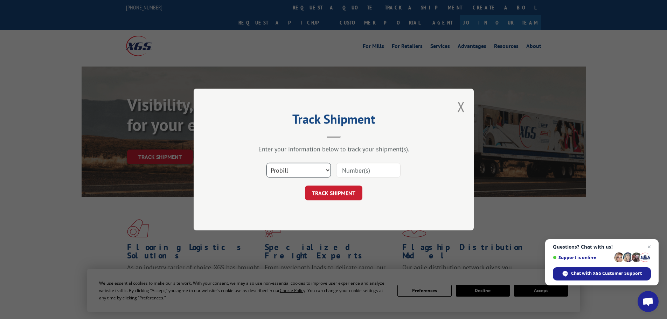 This screenshot has height=319, width=667. I want to click on div: Open chat, so click(648, 302).